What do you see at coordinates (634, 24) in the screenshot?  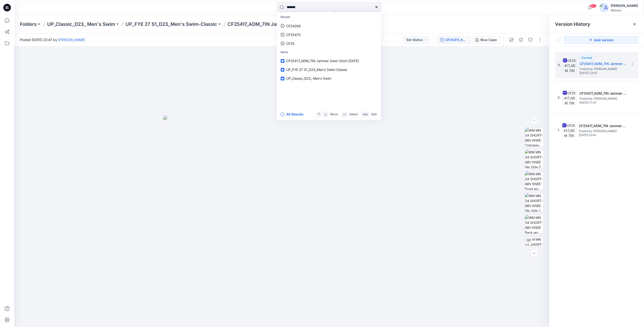 I see `button: Close` at bounding box center [634, 24].